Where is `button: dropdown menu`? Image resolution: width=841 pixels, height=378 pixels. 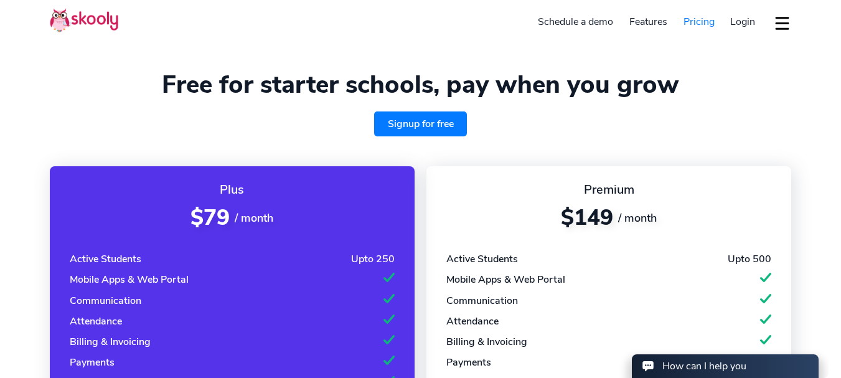
button: dropdown menu is located at coordinates (782, 23).